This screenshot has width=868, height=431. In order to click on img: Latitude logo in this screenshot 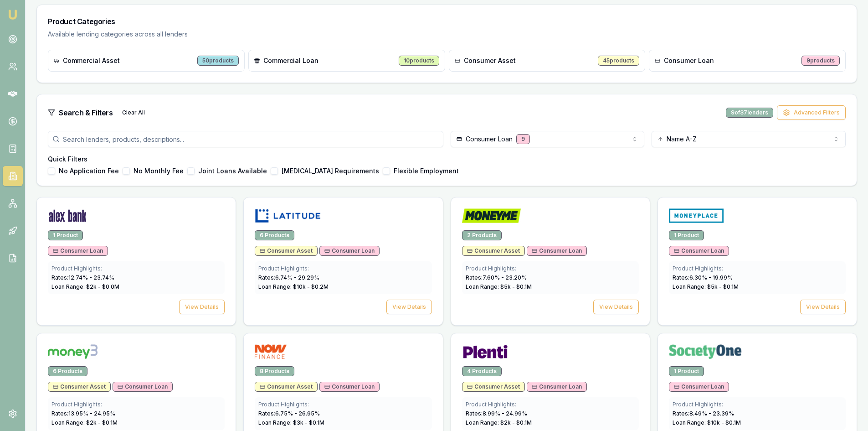, I will do `click(287, 216)`.